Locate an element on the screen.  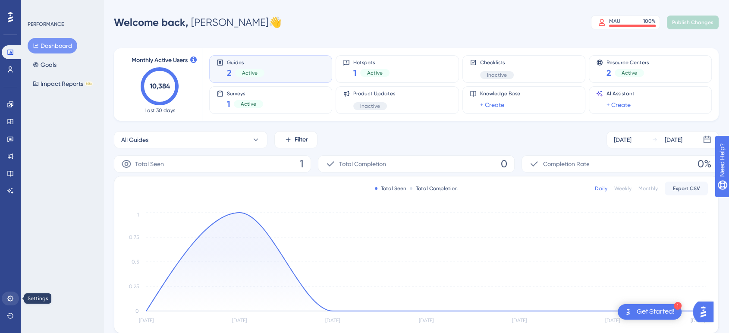
span: 0% is located at coordinates (704, 164).